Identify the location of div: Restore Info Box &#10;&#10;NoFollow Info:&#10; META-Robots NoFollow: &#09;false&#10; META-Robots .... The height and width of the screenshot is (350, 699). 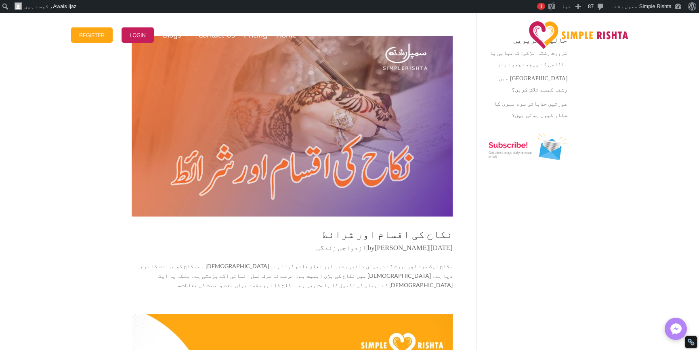
(691, 342).